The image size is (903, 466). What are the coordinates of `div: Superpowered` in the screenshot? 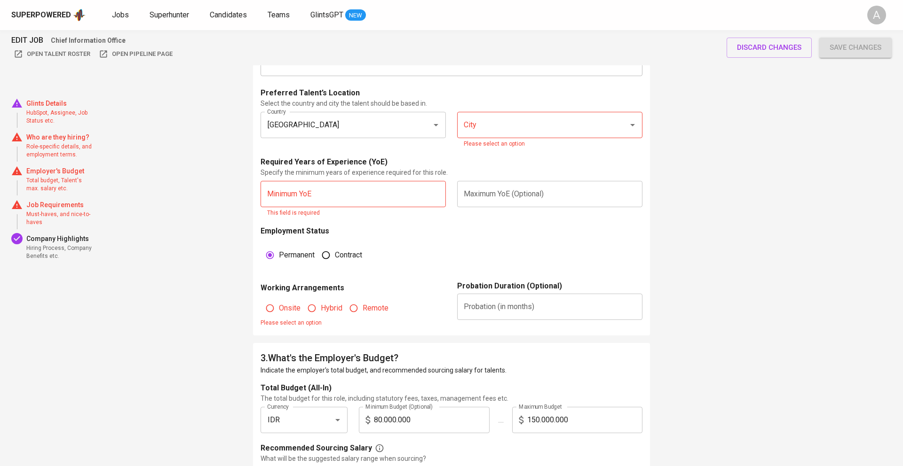 It's located at (41, 15).